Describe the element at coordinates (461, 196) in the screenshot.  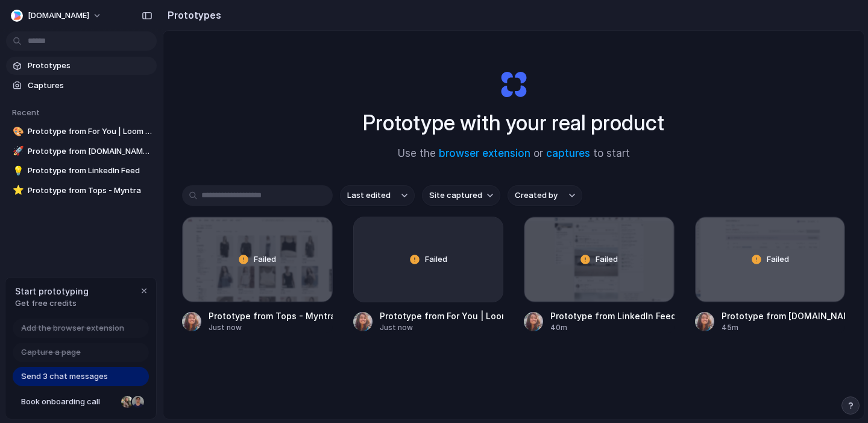
I see `button: Site captured` at that location.